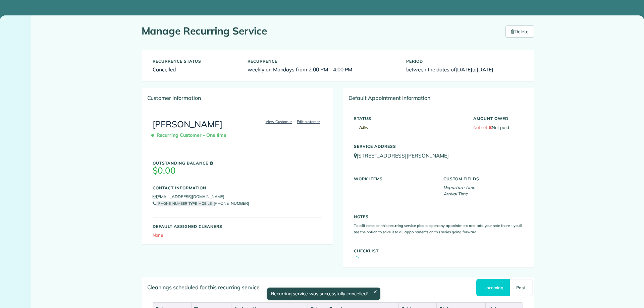  Describe the element at coordinates (455, 194) in the screenshot. I see `em: Arrival Time` at that location.